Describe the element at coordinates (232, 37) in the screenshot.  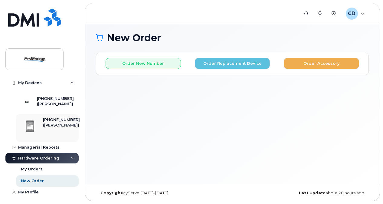
I see `h1: New Order` at that location.